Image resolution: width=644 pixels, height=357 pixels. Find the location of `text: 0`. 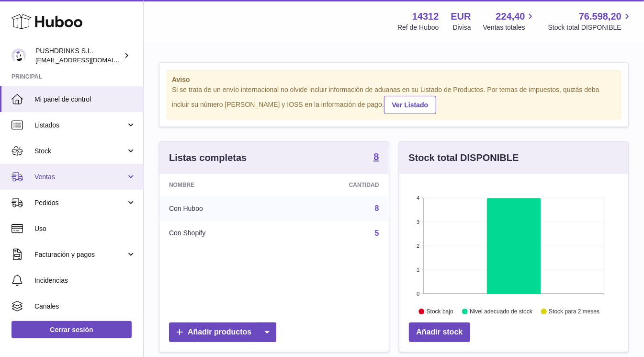

text: 0 is located at coordinates (418, 293).